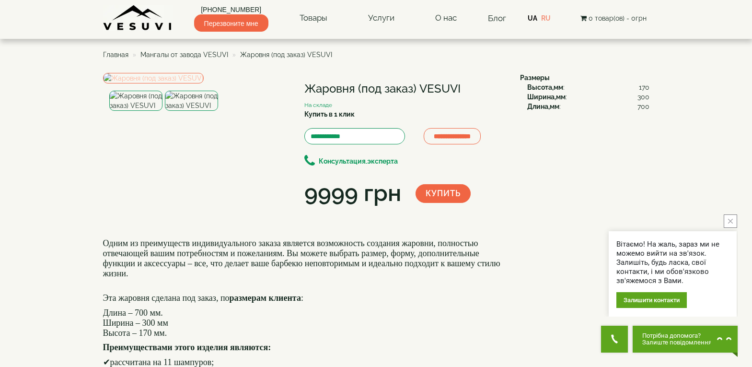 This screenshot has height=367, width=752. What do you see at coordinates (644, 106) in the screenshot?
I see `font: 700` at bounding box center [644, 106].